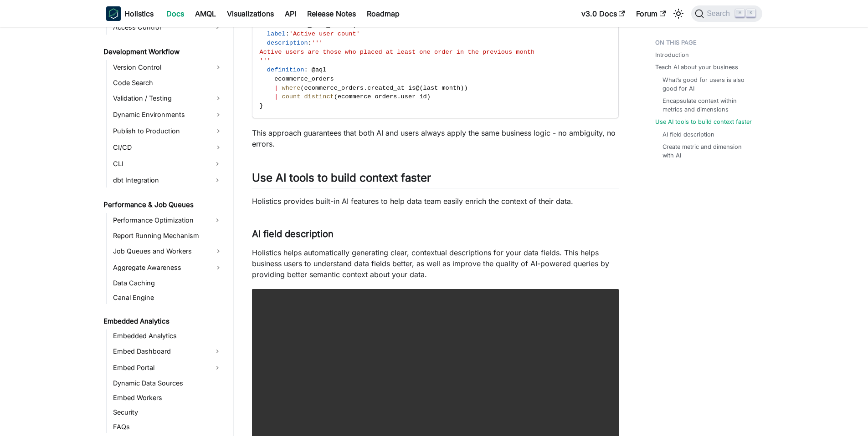 The height and width of the screenshot is (436, 868). I want to click on a: Data Caching, so click(168, 283).